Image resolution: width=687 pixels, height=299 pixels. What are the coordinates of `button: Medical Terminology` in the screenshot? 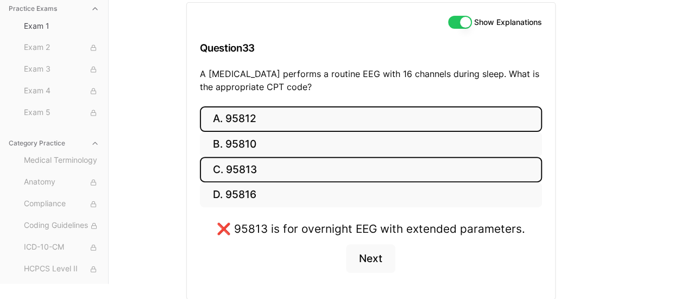 It's located at (61, 161).